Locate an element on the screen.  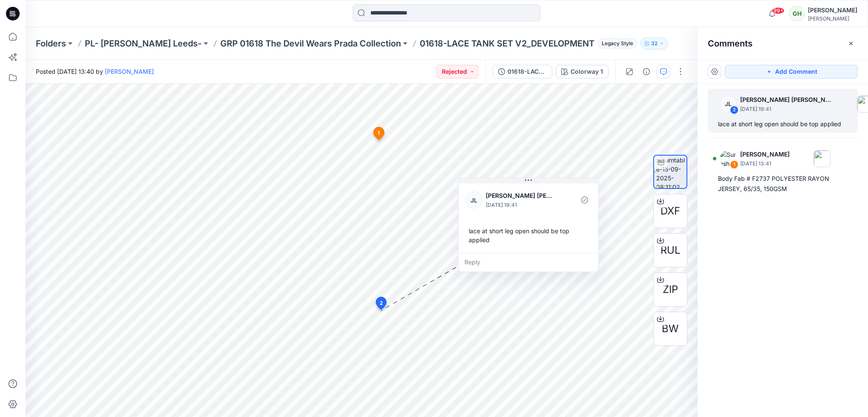
img: Suresh Perera is located at coordinates (729, 159).